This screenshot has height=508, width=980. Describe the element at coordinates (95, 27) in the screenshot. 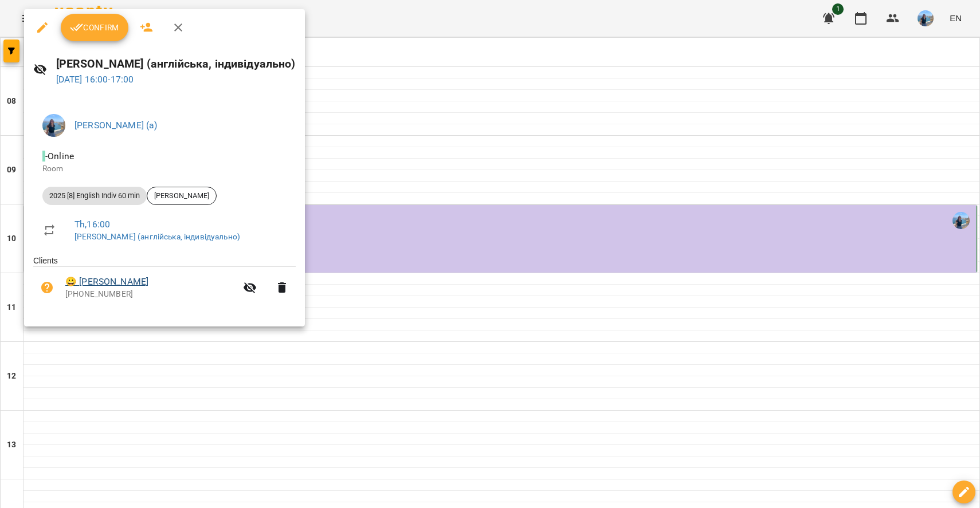

I see `span: Confirm` at that location.